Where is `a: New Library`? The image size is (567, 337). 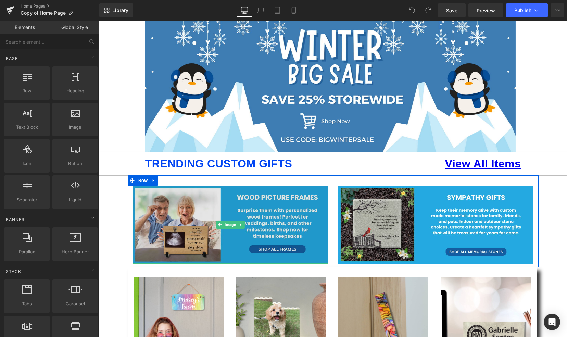
a: New Library is located at coordinates (116, 10).